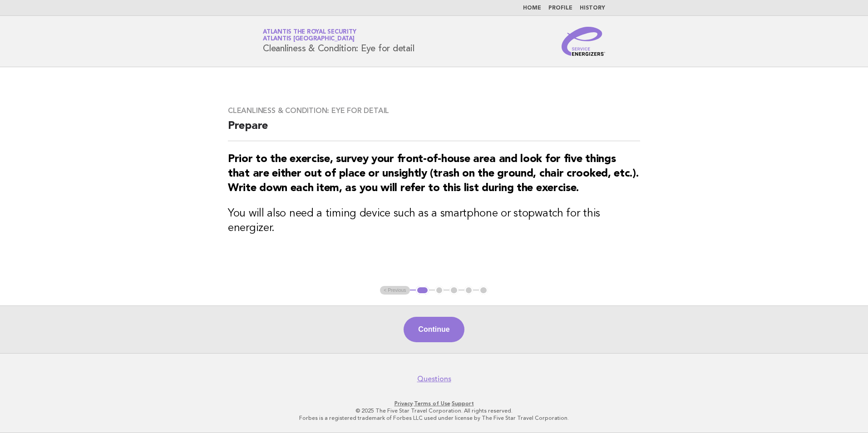 The width and height of the screenshot is (868, 433). I want to click on a: Home, so click(532, 9).